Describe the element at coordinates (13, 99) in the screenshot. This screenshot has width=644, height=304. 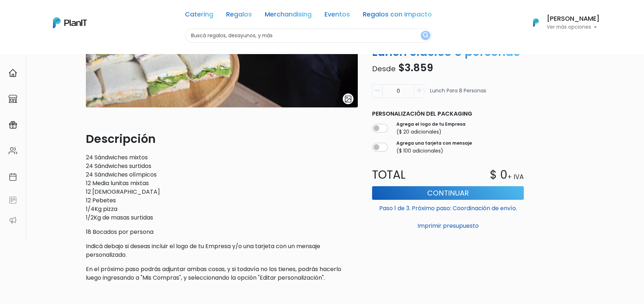
I see `img: marketplace-4ceaa7011d94191e9ded77b95e3339b90024bf715f7c57f8cf31f2d8c509eaba.svg` at that location.